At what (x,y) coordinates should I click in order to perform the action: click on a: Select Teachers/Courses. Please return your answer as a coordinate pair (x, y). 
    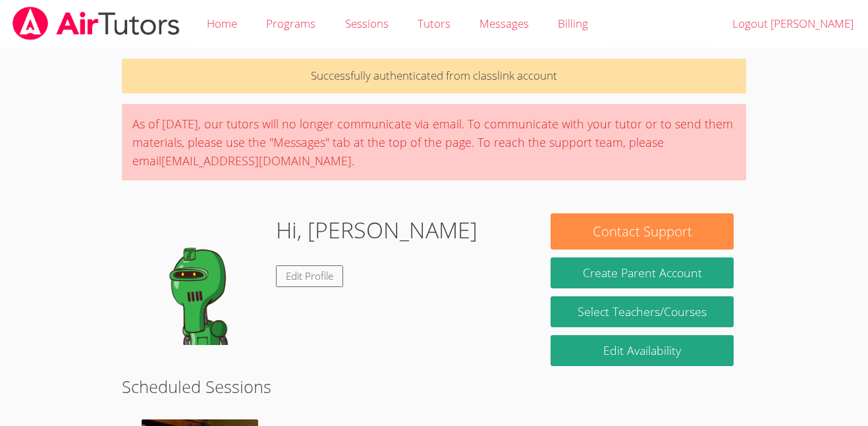
    Looking at the image, I should click on (643, 312).